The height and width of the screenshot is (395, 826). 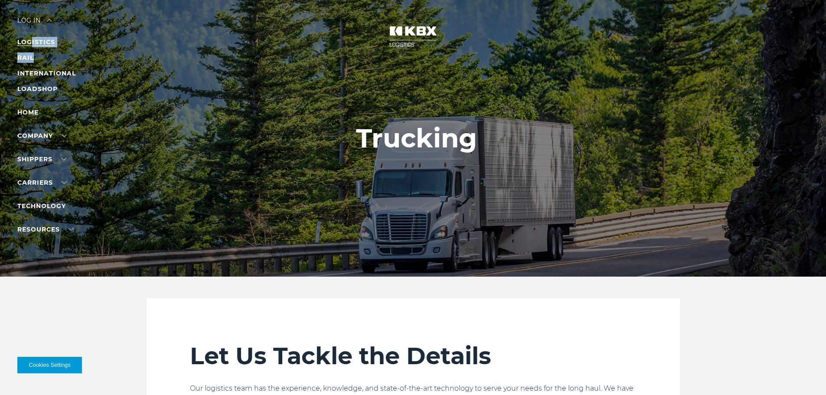 What do you see at coordinates (413, 356) in the screenshot?
I see `h2: Let Us Tackle the Details` at bounding box center [413, 356].